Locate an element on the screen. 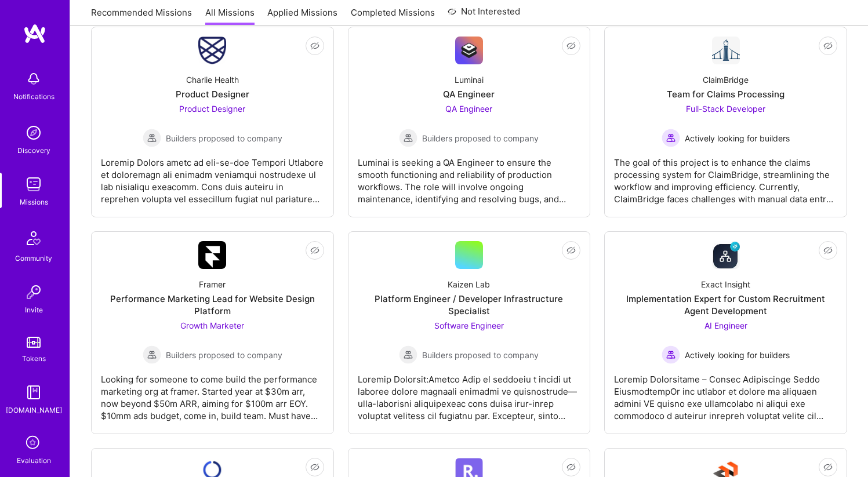 The image size is (868, 477). div: Platform Engineer / Developer Infrastructure Specialist is located at coordinates (469, 305).